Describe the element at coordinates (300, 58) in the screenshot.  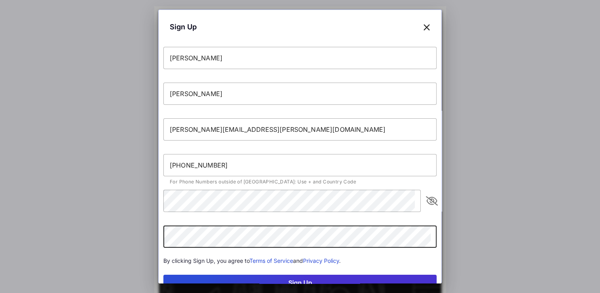
I see `input: First Name` at that location.